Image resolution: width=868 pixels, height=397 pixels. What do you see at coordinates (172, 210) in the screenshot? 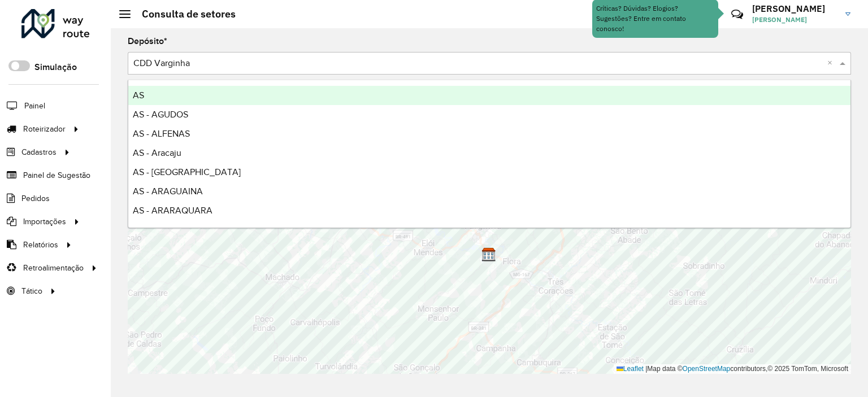
I see `span: AS - ARARAQUARA` at bounding box center [172, 210].